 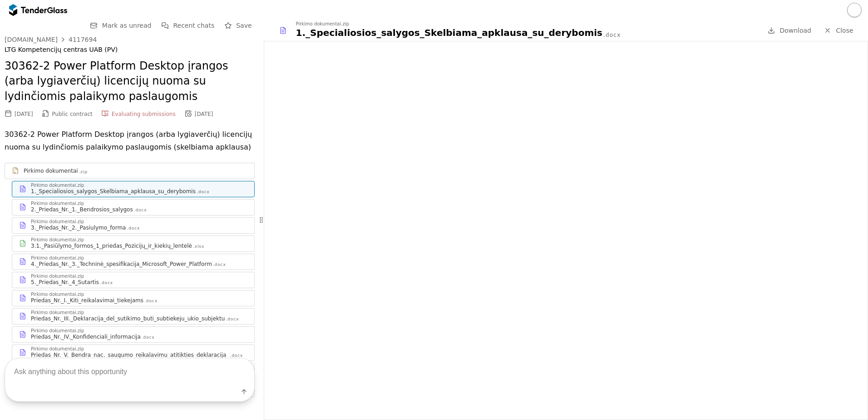 I want to click on span: Close, so click(x=845, y=30).